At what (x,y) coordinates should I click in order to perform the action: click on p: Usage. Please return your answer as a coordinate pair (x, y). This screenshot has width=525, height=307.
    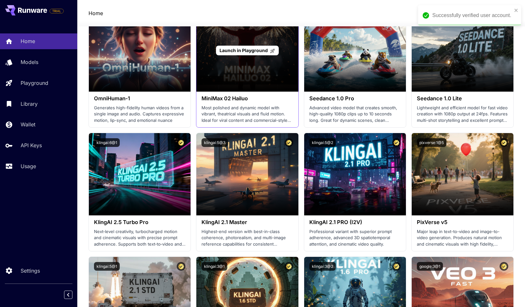
    Looking at the image, I should click on (28, 166).